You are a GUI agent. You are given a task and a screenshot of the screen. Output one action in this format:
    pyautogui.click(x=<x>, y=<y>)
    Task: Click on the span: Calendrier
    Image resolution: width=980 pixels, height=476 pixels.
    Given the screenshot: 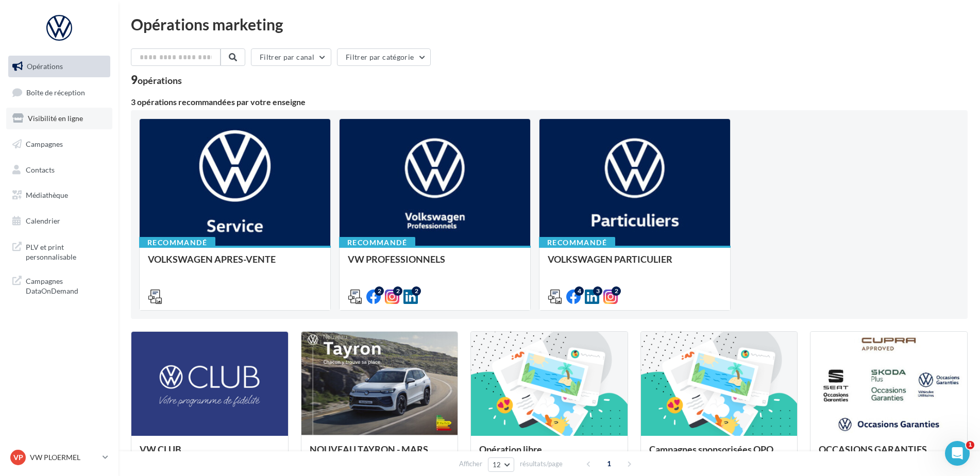 What is the action you would take?
    pyautogui.click(x=43, y=220)
    